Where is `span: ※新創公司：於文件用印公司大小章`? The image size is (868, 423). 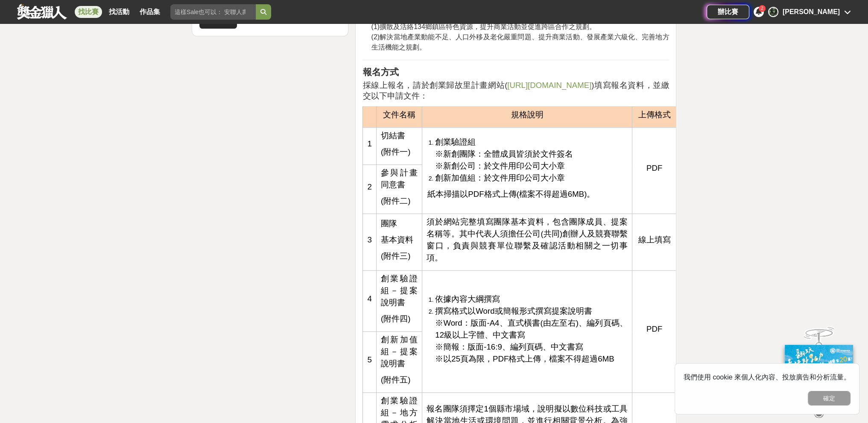 span: ※新創公司：於文件用印公司大小章 is located at coordinates (500, 165).